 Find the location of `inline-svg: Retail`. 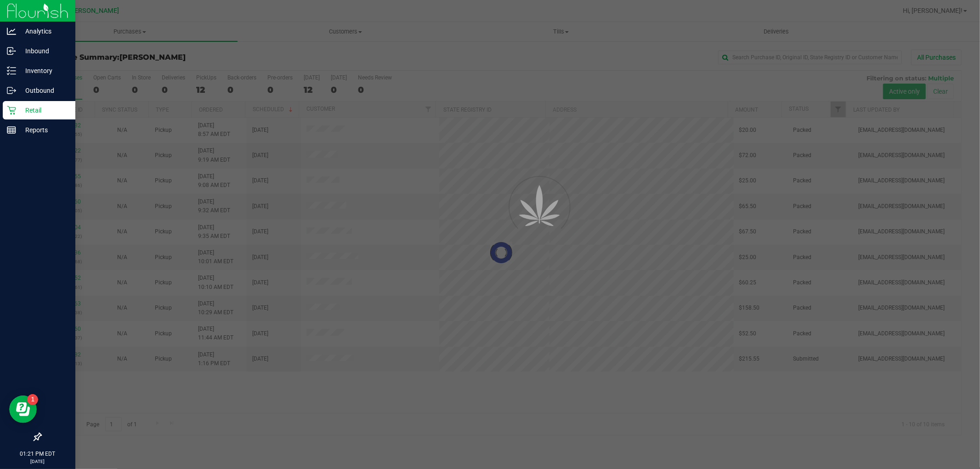

inline-svg: Retail is located at coordinates (12, 110).